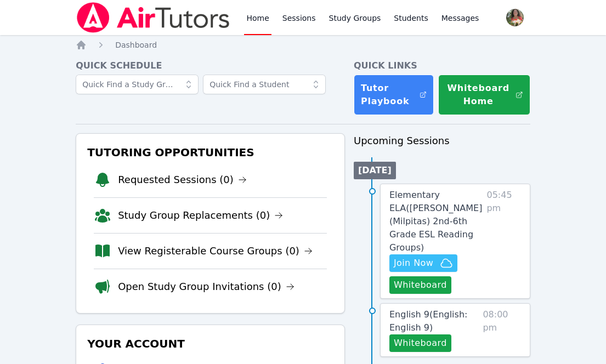 Image resolution: width=606 pixels, height=364 pixels. Describe the element at coordinates (215, 251) in the screenshot. I see `a: View Registerable Course Groups (0)` at that location.